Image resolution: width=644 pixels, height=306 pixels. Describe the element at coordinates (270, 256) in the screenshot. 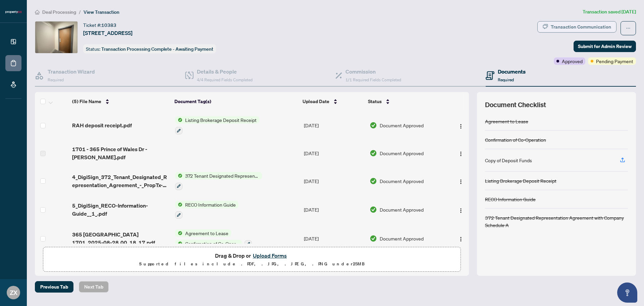

I see `button: Upload Forms` at that location.